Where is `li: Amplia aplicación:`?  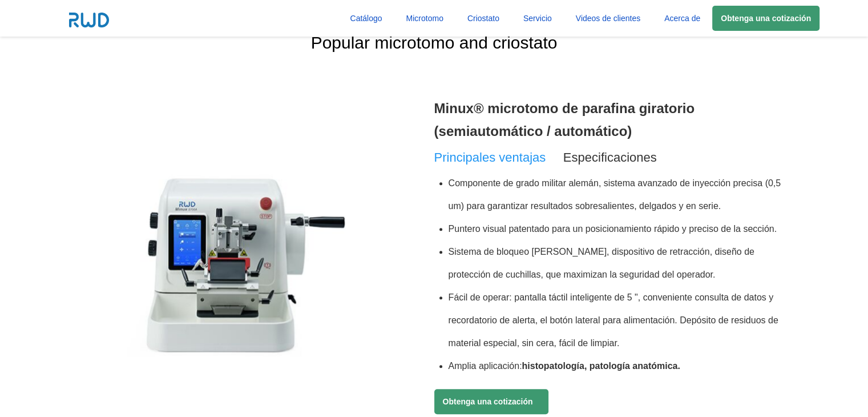
li: Amplia aplicación: is located at coordinates (615, 366).